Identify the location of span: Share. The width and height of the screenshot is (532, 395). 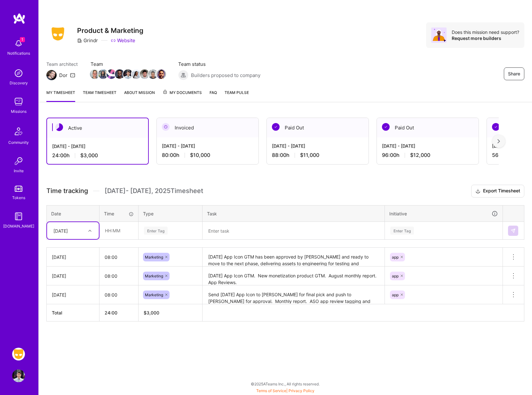
(514, 74).